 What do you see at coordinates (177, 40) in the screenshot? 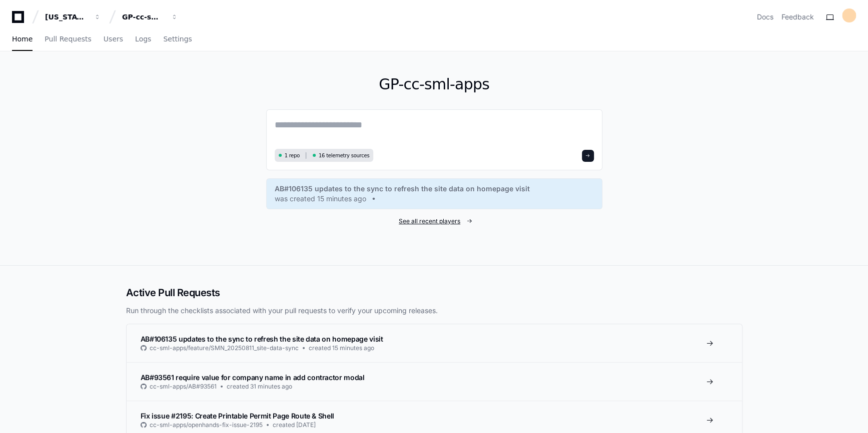
I see `a: Settings` at bounding box center [177, 40].